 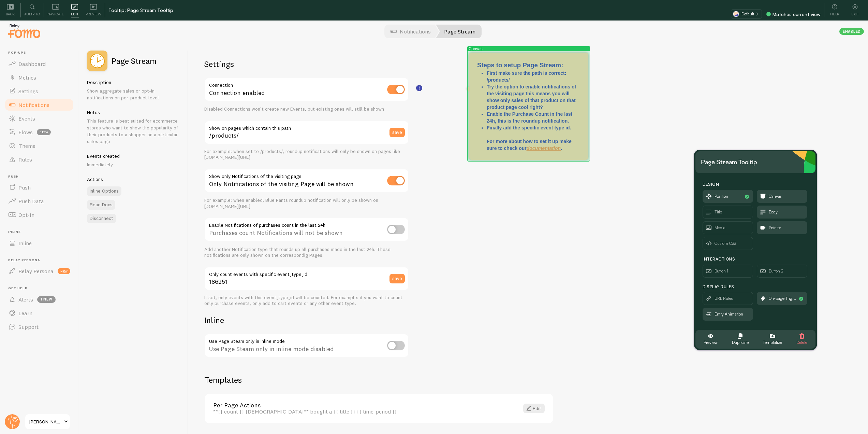 I want to click on p: Try the option to enable notifications of the visiting page this means you will show only sales o..., so click(x=534, y=97).